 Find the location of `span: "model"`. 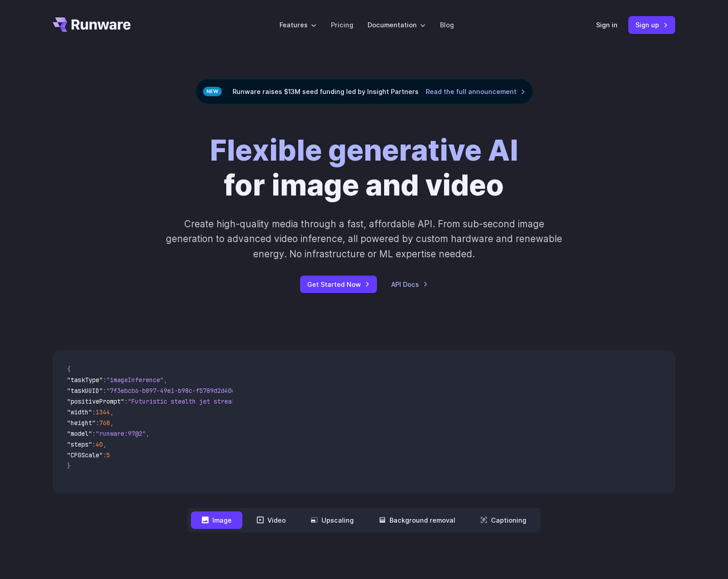

span: "model" is located at coordinates (79, 434).